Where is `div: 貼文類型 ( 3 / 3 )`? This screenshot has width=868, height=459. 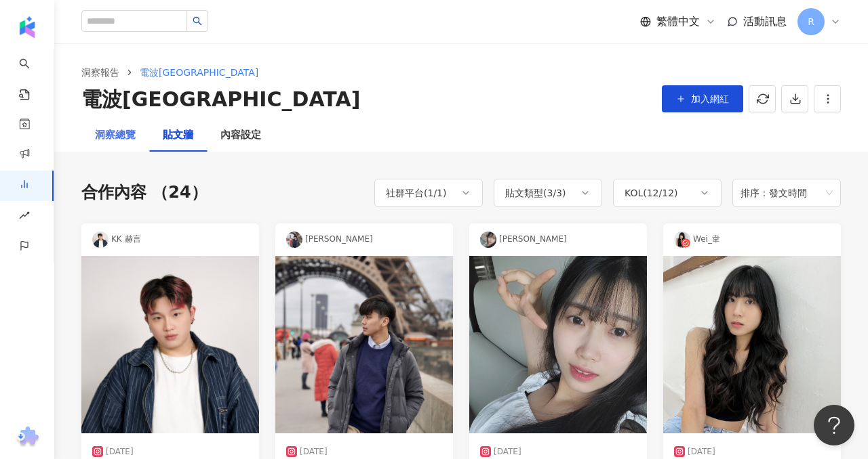
div: 貼文類型 ( 3 / 3 ) is located at coordinates (536, 193).